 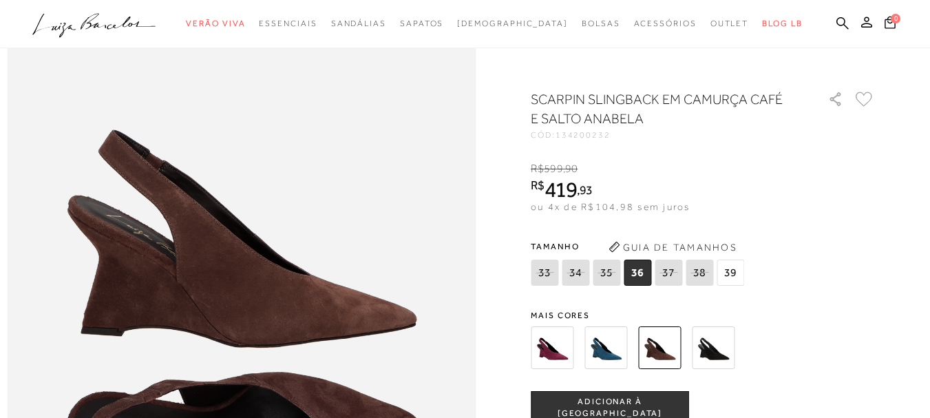 What do you see at coordinates (610, 207) in the screenshot?
I see `span: ou 4x de R$104,98 sem juros` at bounding box center [610, 207].